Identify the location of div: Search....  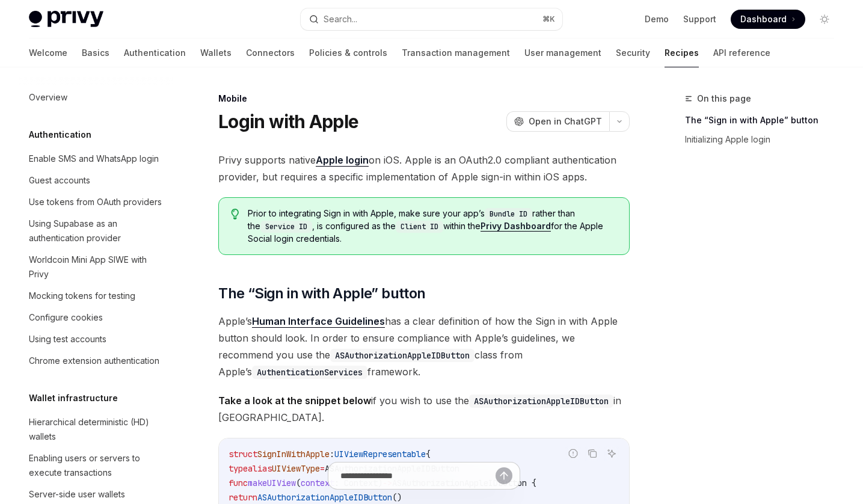
(340, 19).